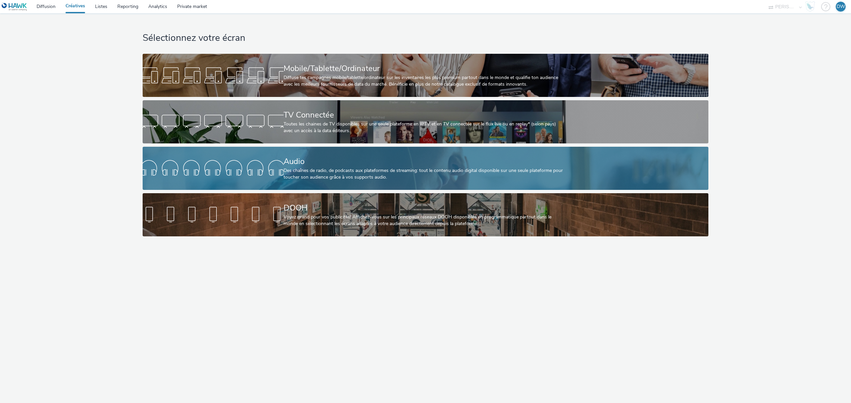 This screenshot has width=851, height=403. What do you see at coordinates (810, 7) in the screenshot?
I see `div: Hawk Academy` at bounding box center [810, 7].